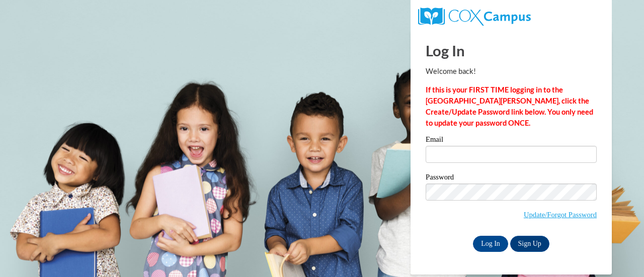  What do you see at coordinates (511, 141) in the screenshot?
I see `label: Email` at bounding box center [511, 141].